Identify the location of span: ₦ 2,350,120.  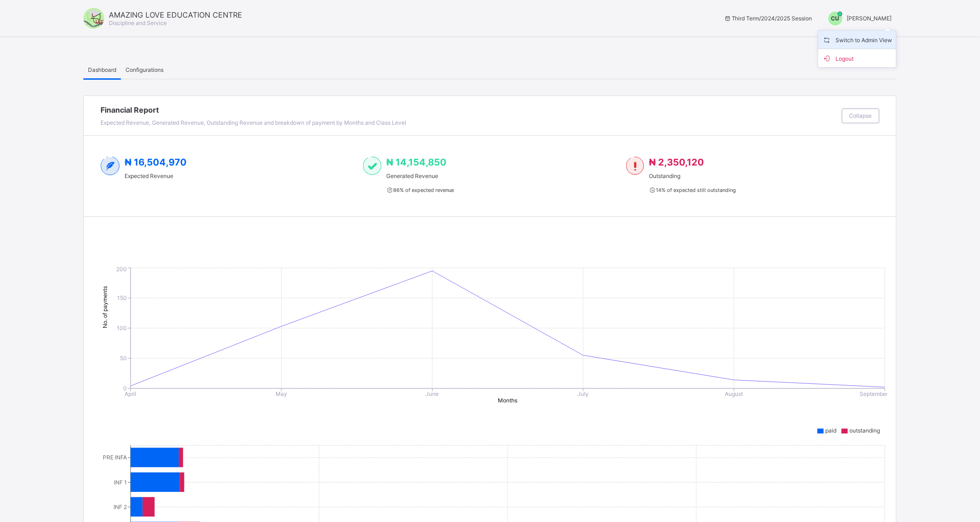
(676, 162).